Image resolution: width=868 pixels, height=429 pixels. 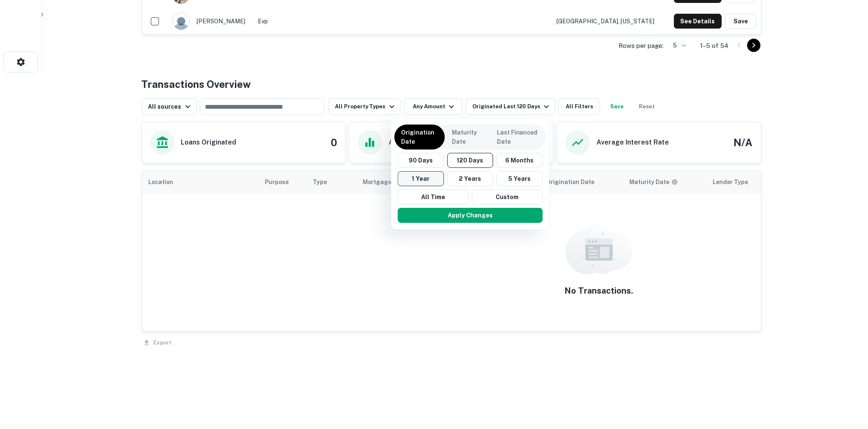 I want to click on p: Maturity Date, so click(x=467, y=137).